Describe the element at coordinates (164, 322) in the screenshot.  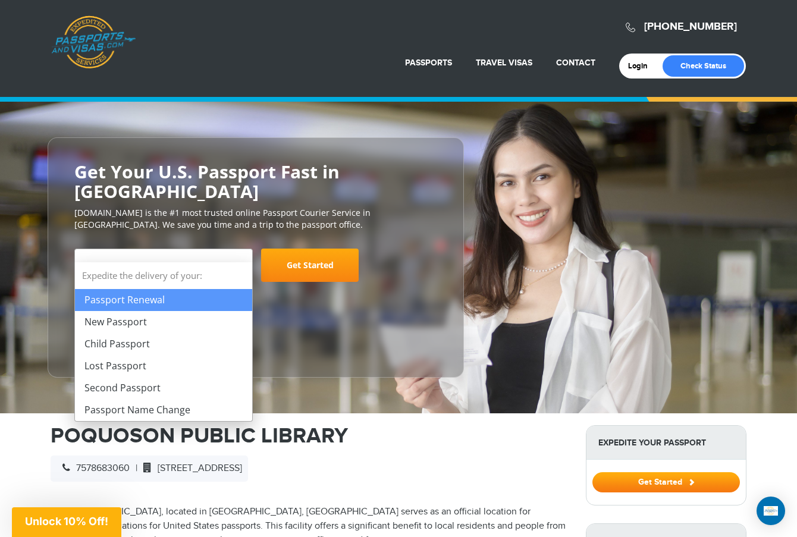
I see `li: New Passport` at that location.